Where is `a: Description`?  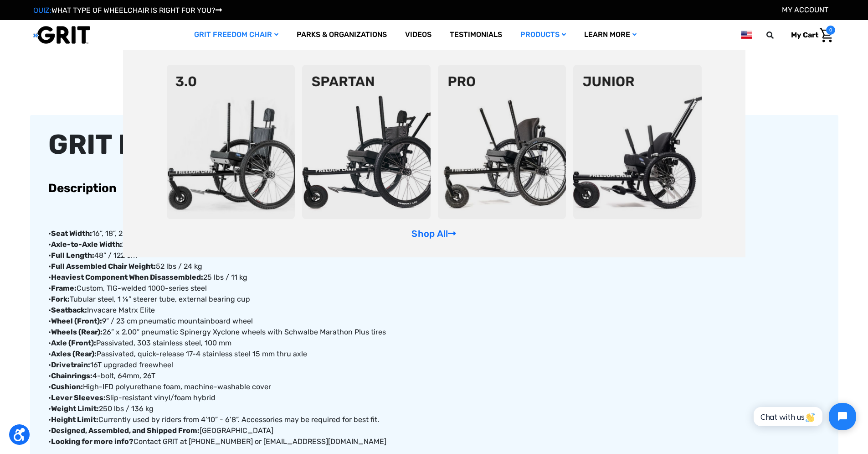 a: Description is located at coordinates (83, 188).